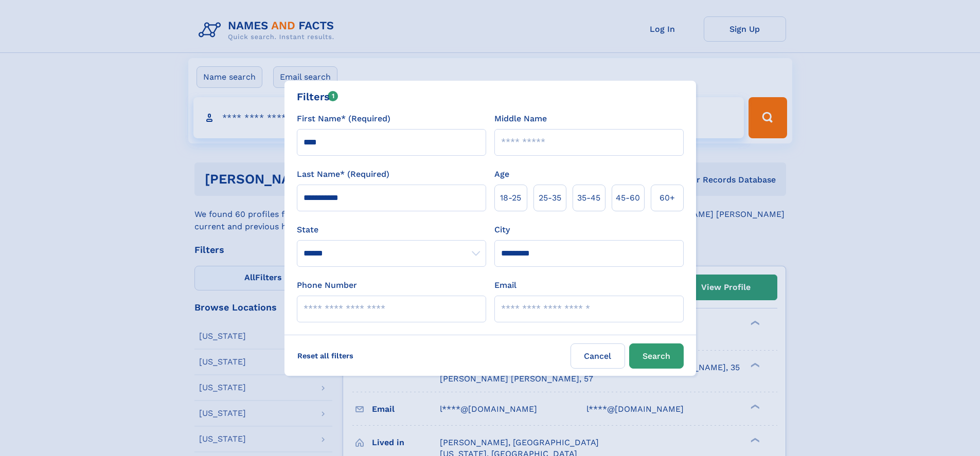 This screenshot has width=980, height=456. I want to click on label: Cancel, so click(598, 356).